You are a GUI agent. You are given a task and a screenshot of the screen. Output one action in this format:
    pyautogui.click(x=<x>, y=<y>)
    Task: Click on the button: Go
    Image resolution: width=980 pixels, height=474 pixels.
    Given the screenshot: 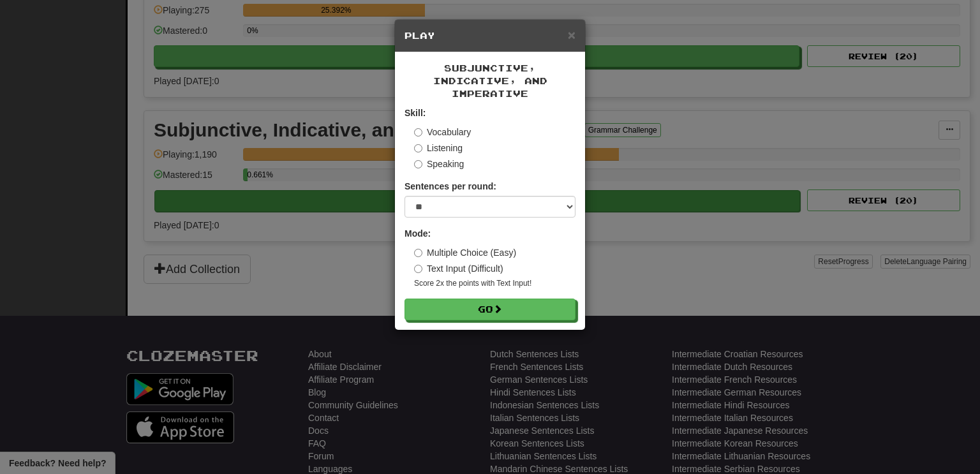 What is the action you would take?
    pyautogui.click(x=490, y=309)
    